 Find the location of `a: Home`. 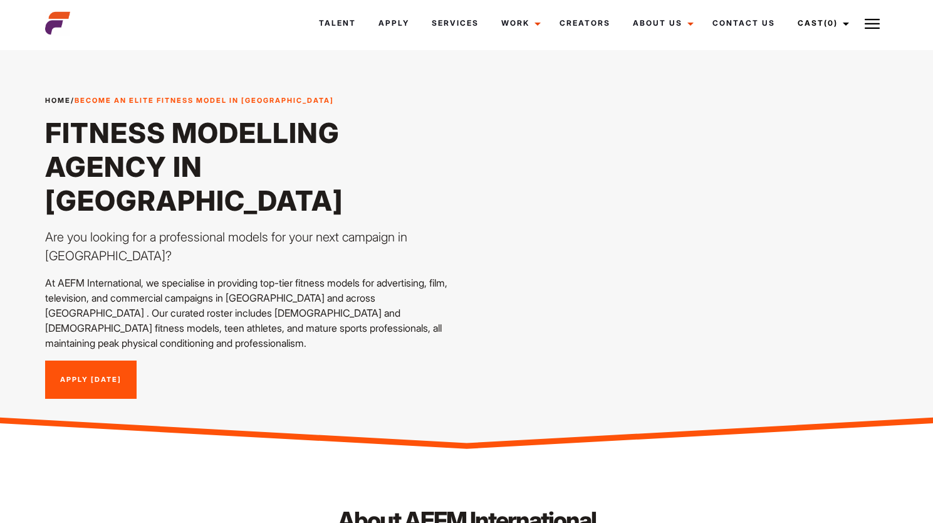

a: Home is located at coordinates (58, 100).